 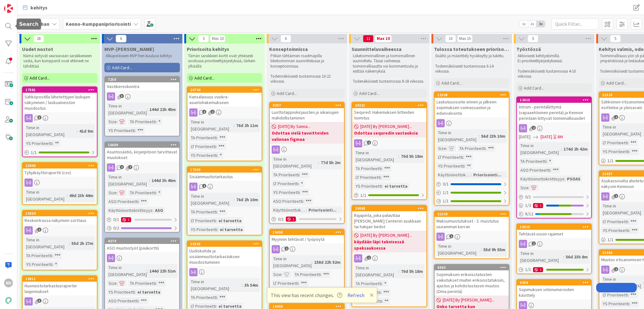 I want to click on div: Maksumuistutukset - 3. muistutus useamman kerran, so click(x=471, y=224).